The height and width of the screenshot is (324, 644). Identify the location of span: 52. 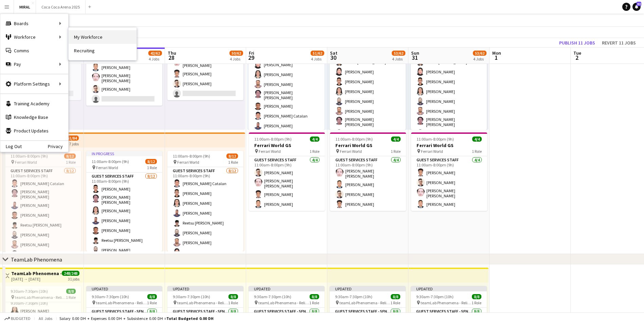
(639, 4).